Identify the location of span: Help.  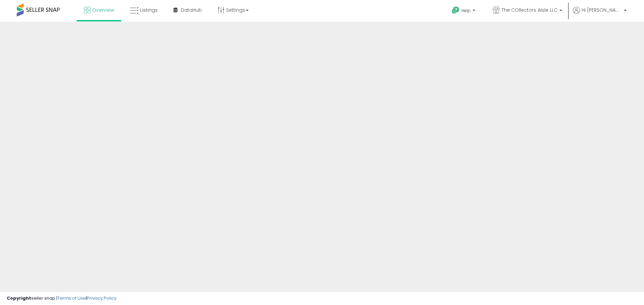
(466, 11).